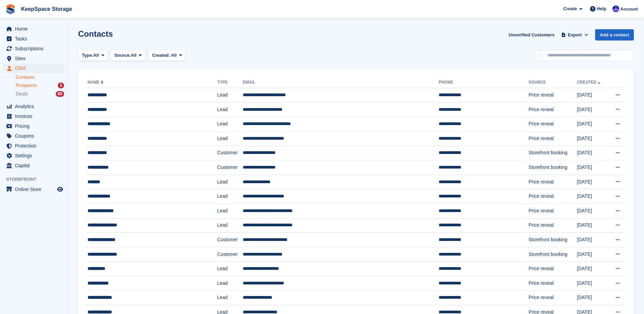  Describe the element at coordinates (161, 55) in the screenshot. I see `span: Created:` at that location.